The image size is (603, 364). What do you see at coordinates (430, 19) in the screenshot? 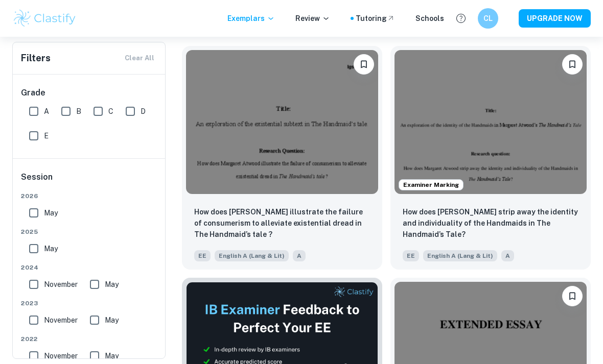
I see `a: Schools` at bounding box center [430, 19].